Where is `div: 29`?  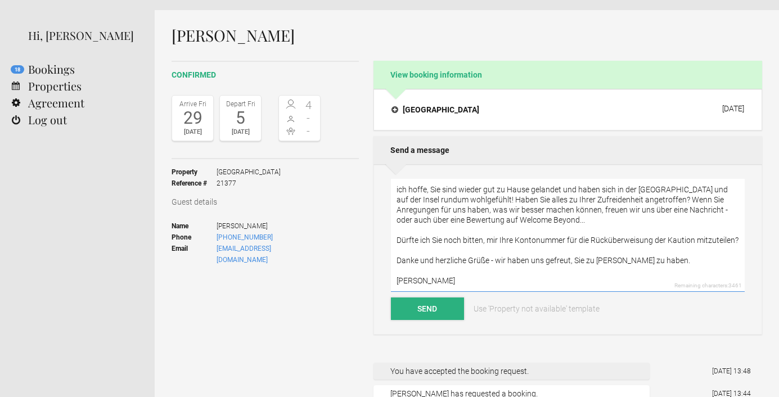
div: 29 is located at coordinates (192, 118).